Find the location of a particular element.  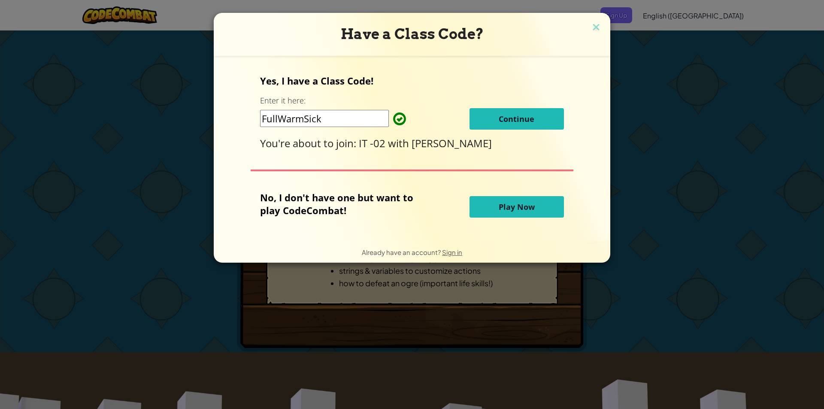

span: Have a Class Code? is located at coordinates (412, 34).